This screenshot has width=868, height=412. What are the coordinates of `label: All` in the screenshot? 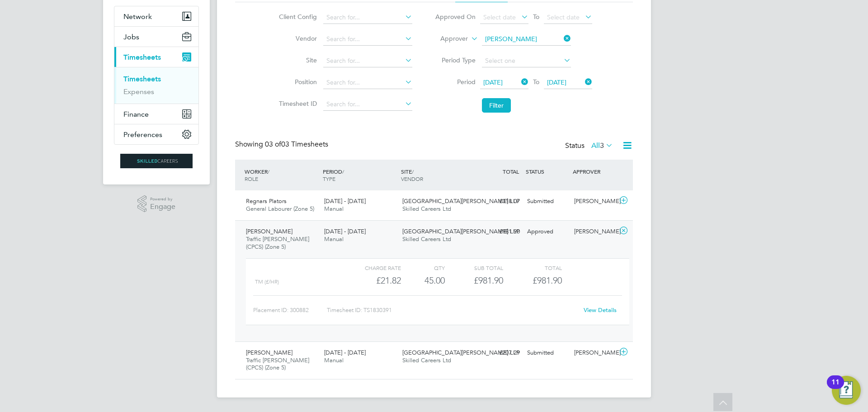 It's located at (602, 146).